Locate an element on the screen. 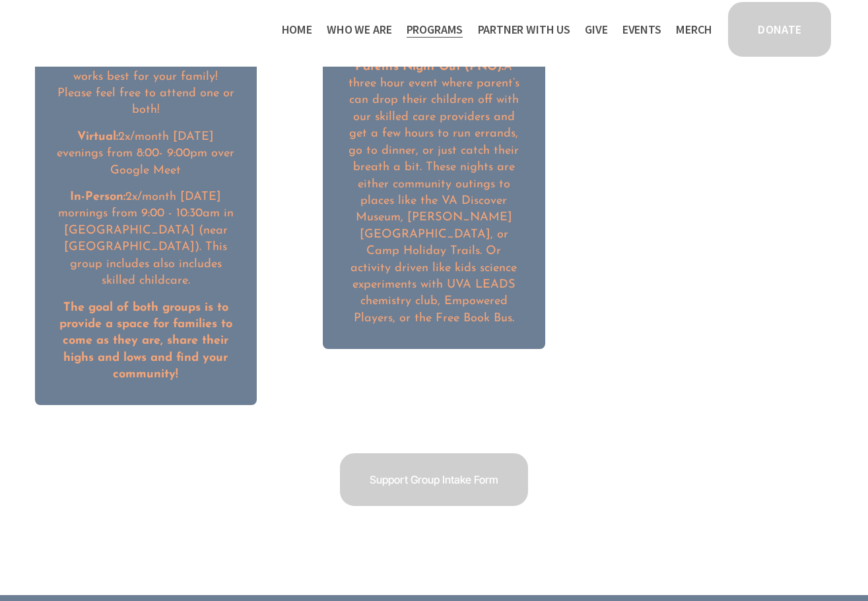 The height and width of the screenshot is (601, 868). strong: In-Person: is located at coordinates (98, 196).